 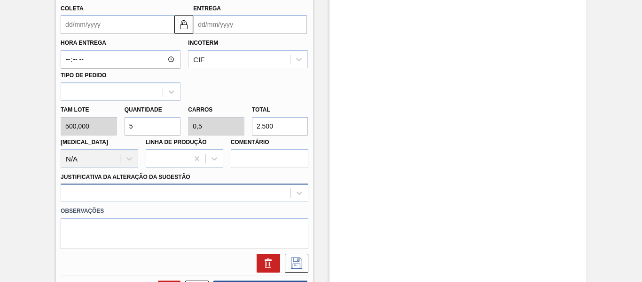 What do you see at coordinates (261, 110) in the screenshot?
I see `label: Total` at bounding box center [261, 110].